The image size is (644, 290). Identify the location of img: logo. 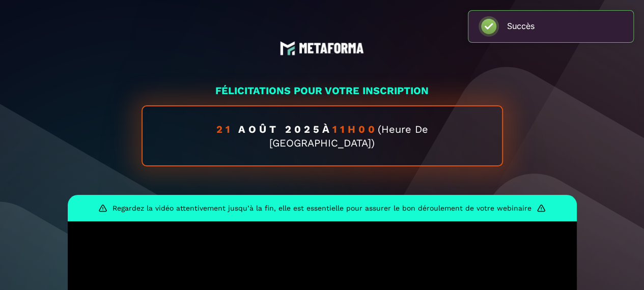
(322, 48).